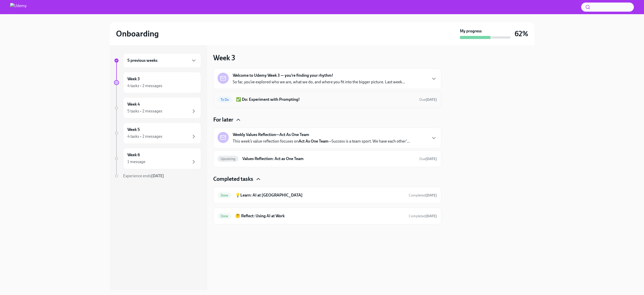 The height and width of the screenshot is (295, 644). What do you see at coordinates (18, 7) in the screenshot?
I see `img: Udemy` at bounding box center [18, 7].